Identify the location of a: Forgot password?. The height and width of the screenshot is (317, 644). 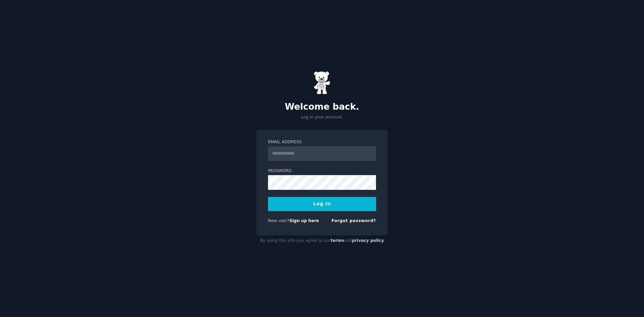
(353, 220).